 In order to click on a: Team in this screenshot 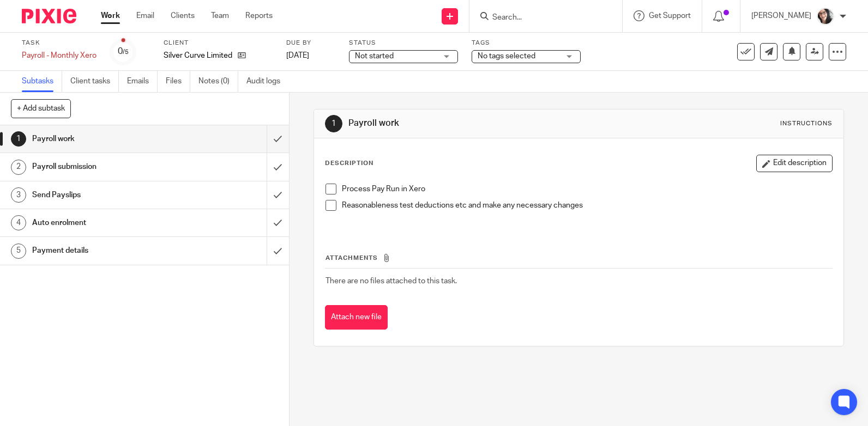, I will do `click(220, 16)`.